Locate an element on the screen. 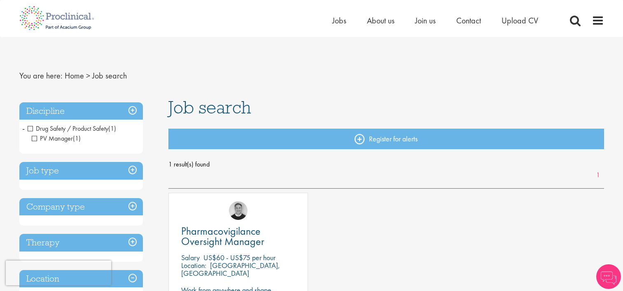  a: Jobs is located at coordinates (339, 21).